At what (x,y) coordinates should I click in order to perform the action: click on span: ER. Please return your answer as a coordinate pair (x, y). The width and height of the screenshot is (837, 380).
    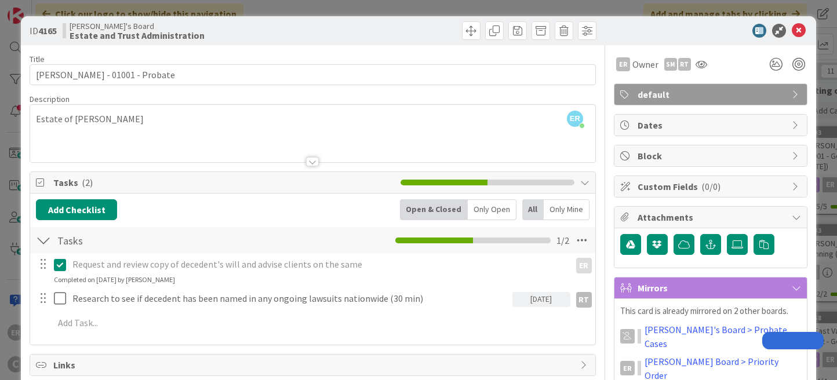
    Looking at the image, I should click on (575, 119).